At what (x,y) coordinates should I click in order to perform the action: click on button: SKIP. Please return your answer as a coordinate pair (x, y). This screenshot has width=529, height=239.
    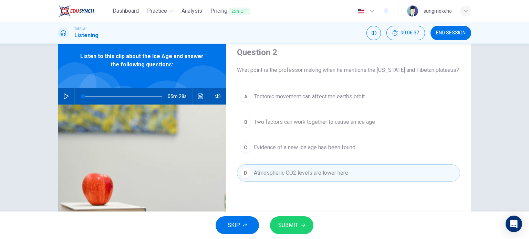
    Looking at the image, I should click on (237, 226).